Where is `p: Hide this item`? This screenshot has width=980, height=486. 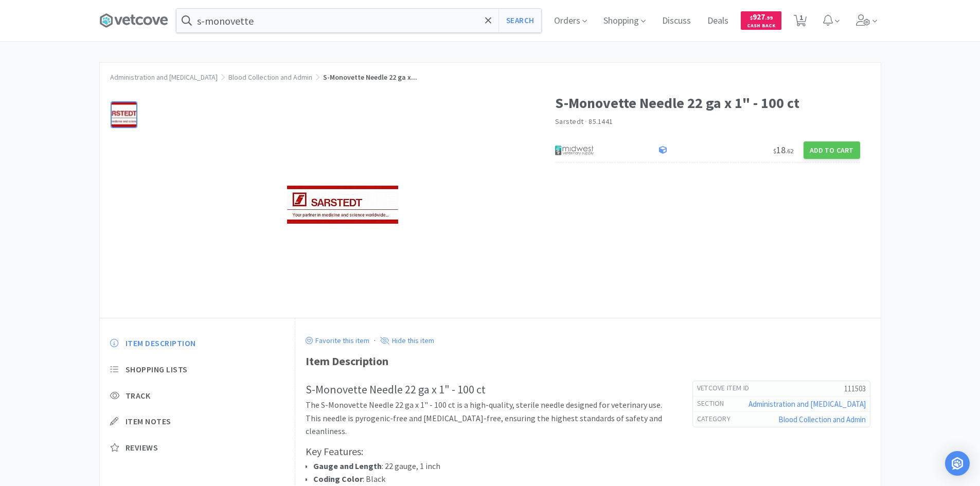 p: Hide this item is located at coordinates (411, 340).